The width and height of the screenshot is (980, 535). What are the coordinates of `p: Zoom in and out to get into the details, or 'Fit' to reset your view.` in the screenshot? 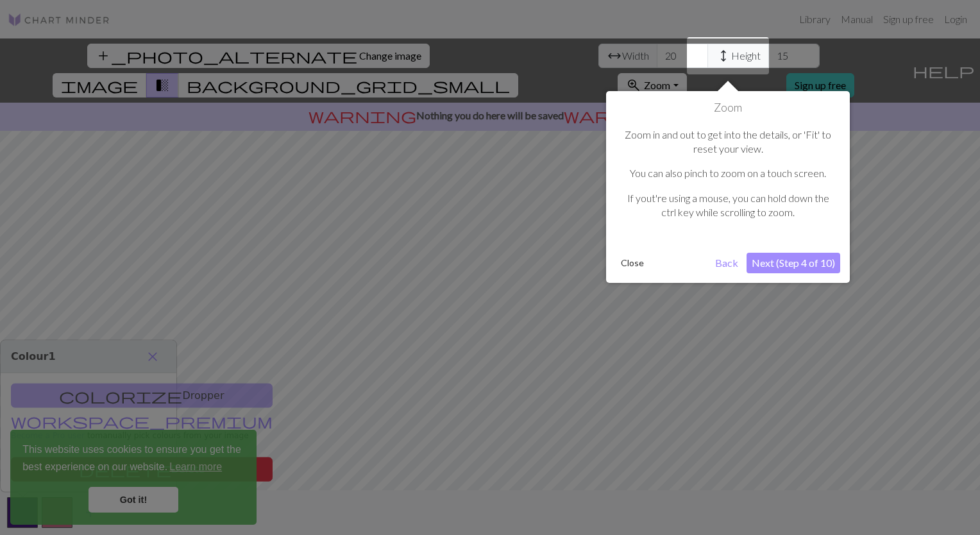 It's located at (728, 142).